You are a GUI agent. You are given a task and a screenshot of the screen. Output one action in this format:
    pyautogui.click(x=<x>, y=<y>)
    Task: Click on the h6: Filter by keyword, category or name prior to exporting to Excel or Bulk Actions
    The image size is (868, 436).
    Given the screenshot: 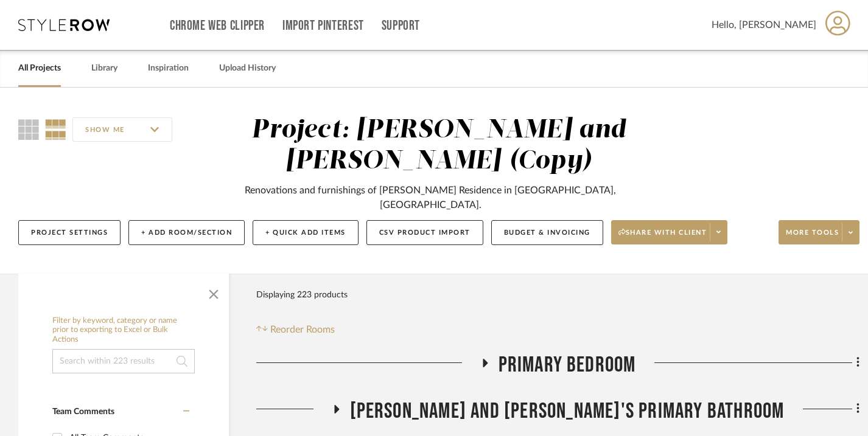 What is the action you would take?
    pyautogui.click(x=124, y=330)
    